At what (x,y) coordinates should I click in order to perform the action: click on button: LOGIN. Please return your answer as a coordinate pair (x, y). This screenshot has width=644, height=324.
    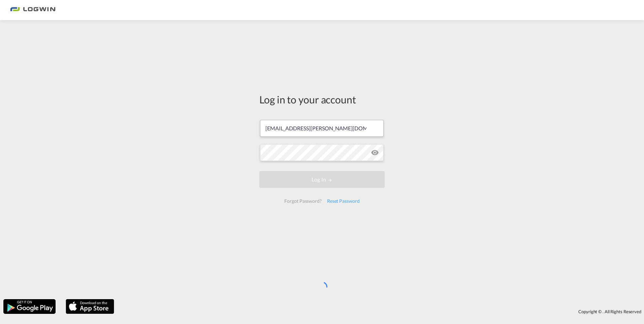
    Looking at the image, I should click on (322, 180).